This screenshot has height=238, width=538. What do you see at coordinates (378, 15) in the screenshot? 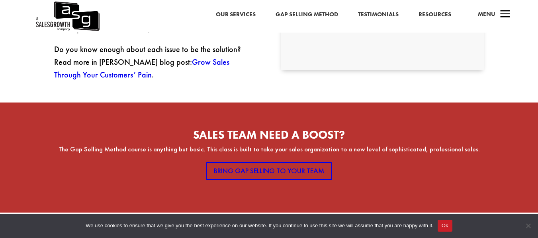
I see `a: Testimonials` at bounding box center [378, 15].